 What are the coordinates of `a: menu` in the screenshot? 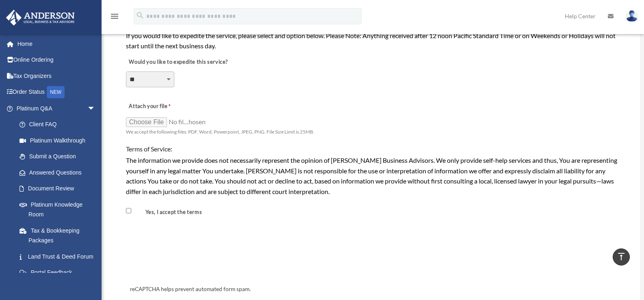 It's located at (115, 18).